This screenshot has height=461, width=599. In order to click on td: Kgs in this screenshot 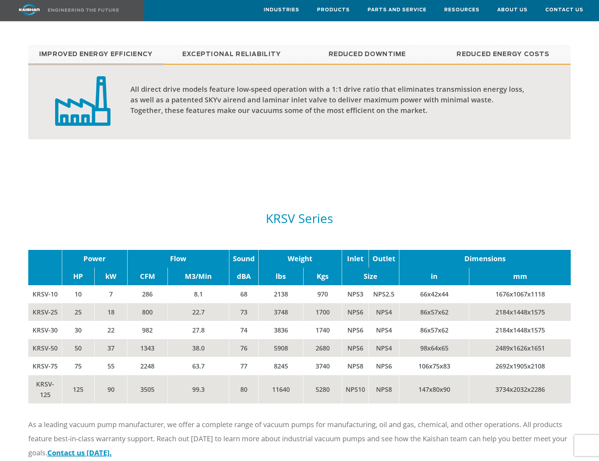, I will do `click(322, 277)`.